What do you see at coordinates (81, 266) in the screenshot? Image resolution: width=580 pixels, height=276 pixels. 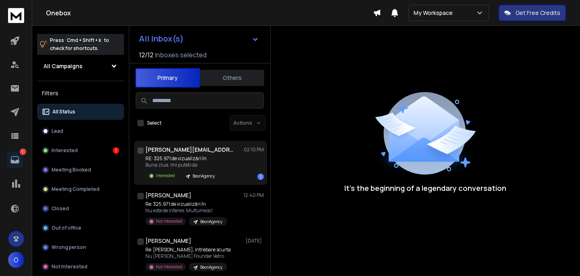 I see `button: Not Interested` at bounding box center [81, 266].